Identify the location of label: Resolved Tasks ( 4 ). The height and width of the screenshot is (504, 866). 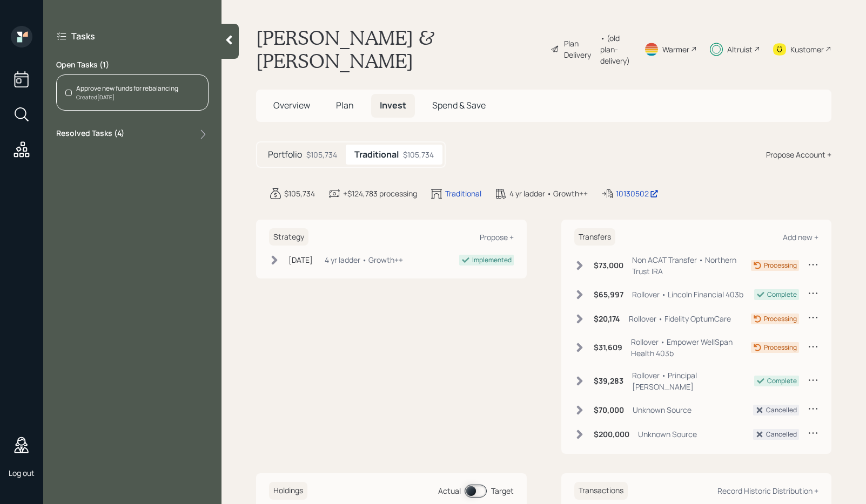
(90, 134).